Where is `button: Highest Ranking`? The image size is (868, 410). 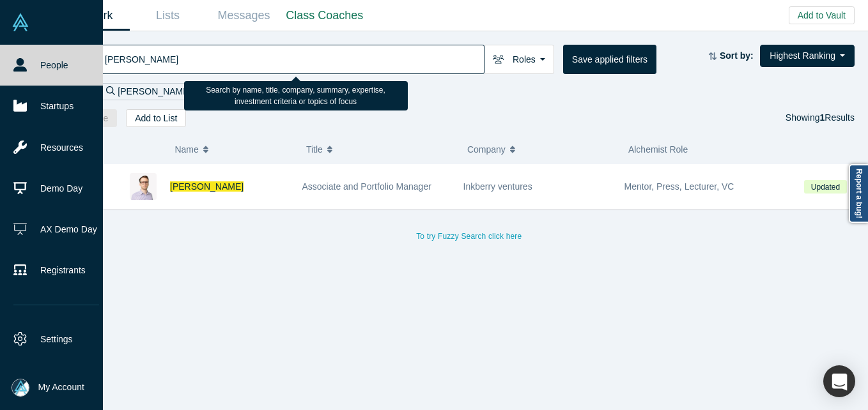
button: Highest Ranking is located at coordinates (807, 56).